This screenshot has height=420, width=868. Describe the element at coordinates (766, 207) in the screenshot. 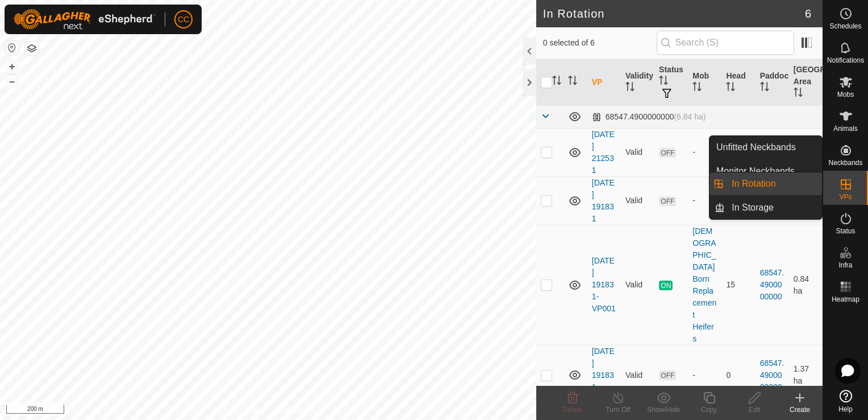

I see `li: In Storage` at that location.